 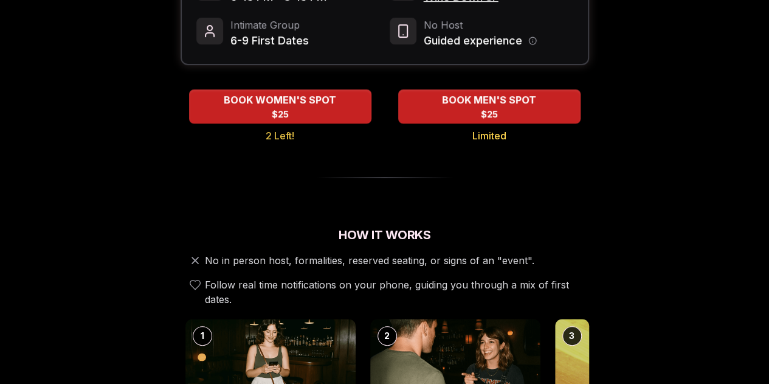 What do you see at coordinates (387, 336) in the screenshot?
I see `div: 2` at bounding box center [387, 336].